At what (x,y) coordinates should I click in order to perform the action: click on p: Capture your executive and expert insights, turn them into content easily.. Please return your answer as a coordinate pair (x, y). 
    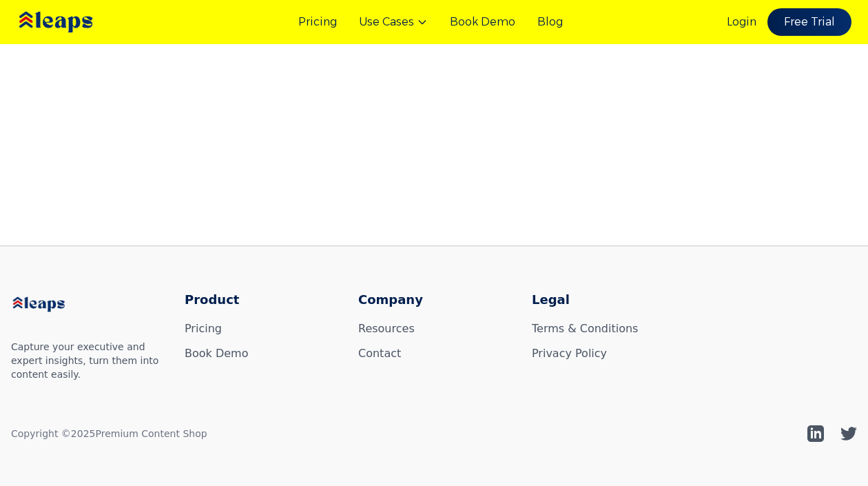
    Looking at the image, I should click on (87, 360).